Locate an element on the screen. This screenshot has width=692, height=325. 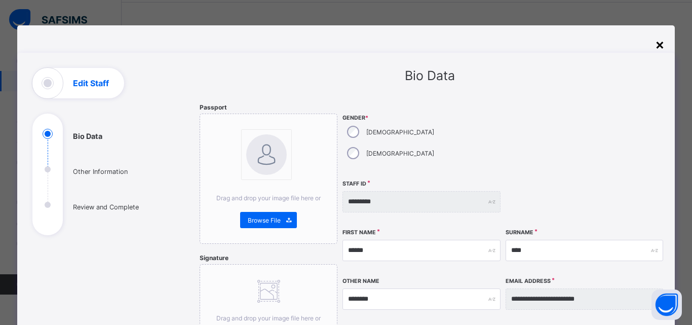
img: bannerImage is located at coordinates (267, 155).